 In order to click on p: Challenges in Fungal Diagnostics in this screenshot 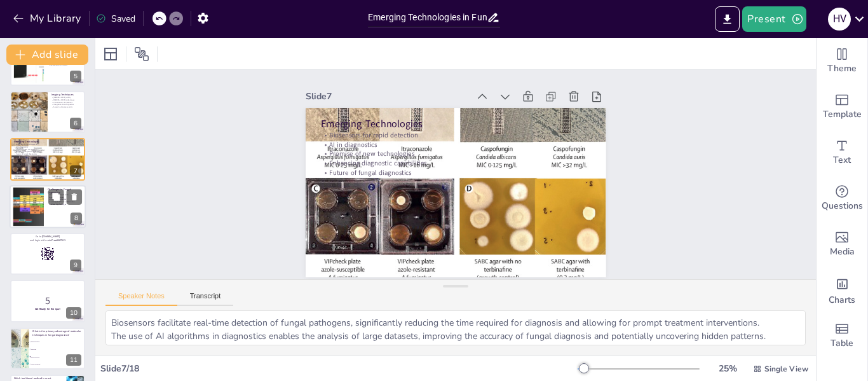, I will do `click(65, 190)`.